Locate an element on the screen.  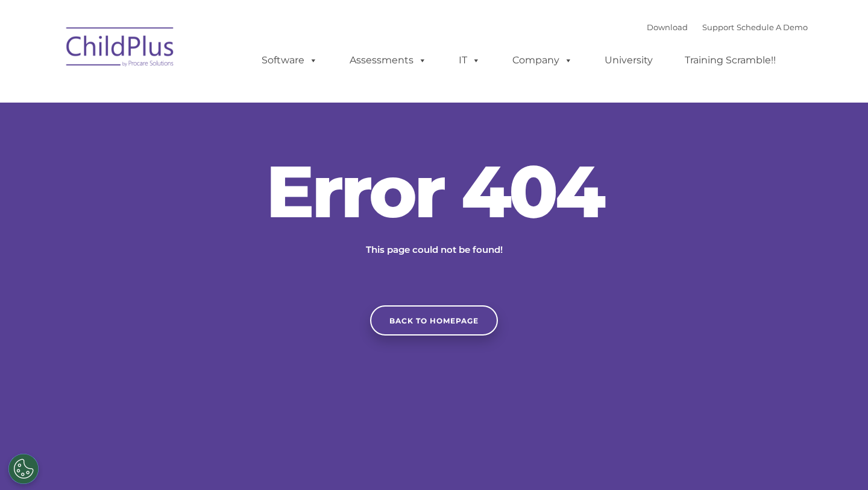
button: Cookies Settings is located at coordinates (23, 469).